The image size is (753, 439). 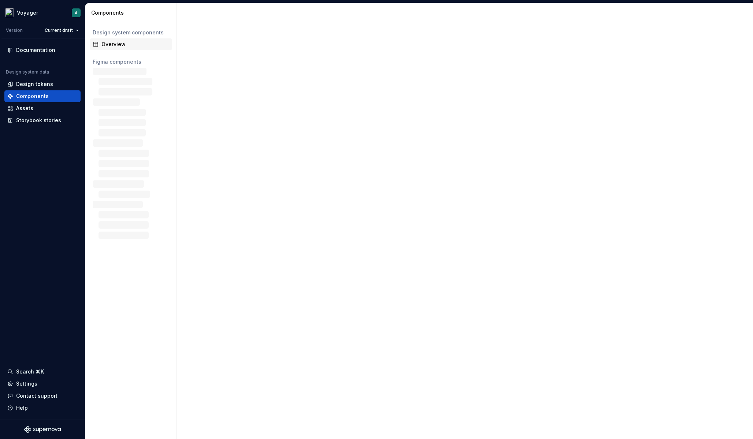 I want to click on div: Contact support, so click(x=37, y=396).